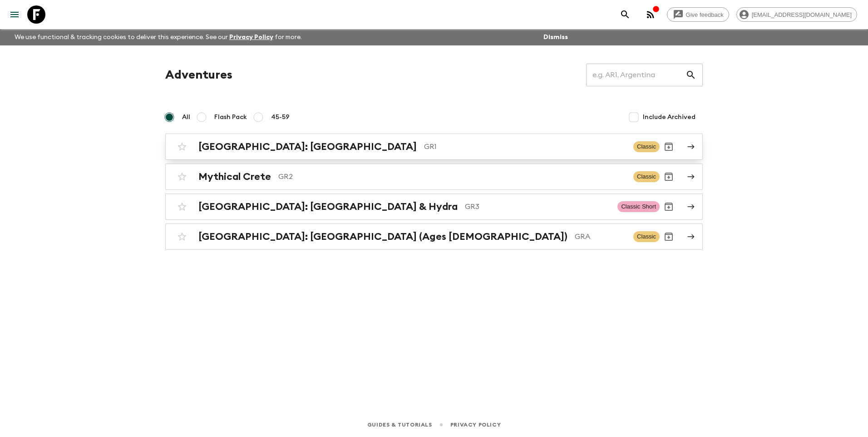  I want to click on p: GR1, so click(525, 147).